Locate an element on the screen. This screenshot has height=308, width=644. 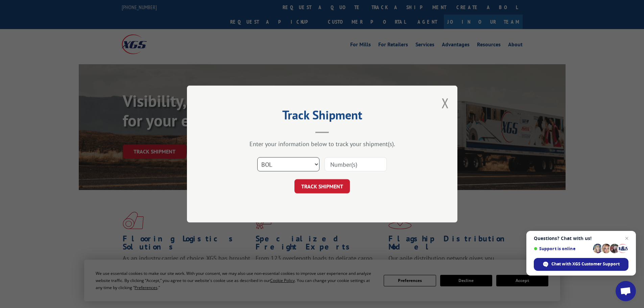
div: Enter your information below to track your shipment(s). is located at coordinates (322, 144).